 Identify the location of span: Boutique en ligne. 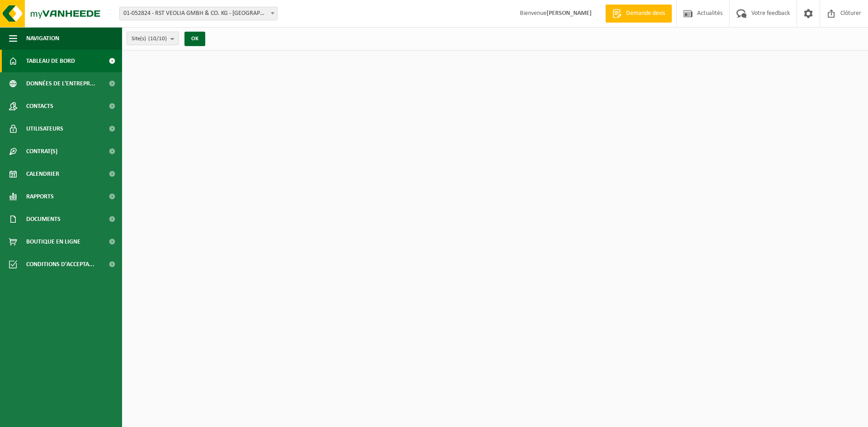
(53, 242).